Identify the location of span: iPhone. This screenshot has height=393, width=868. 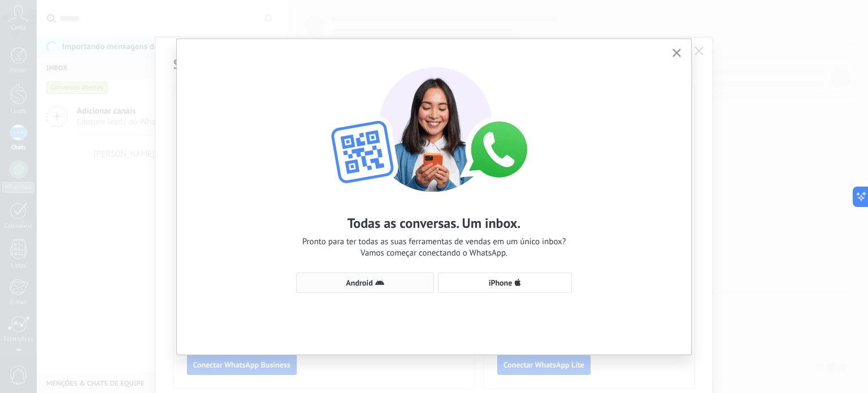
(501, 283).